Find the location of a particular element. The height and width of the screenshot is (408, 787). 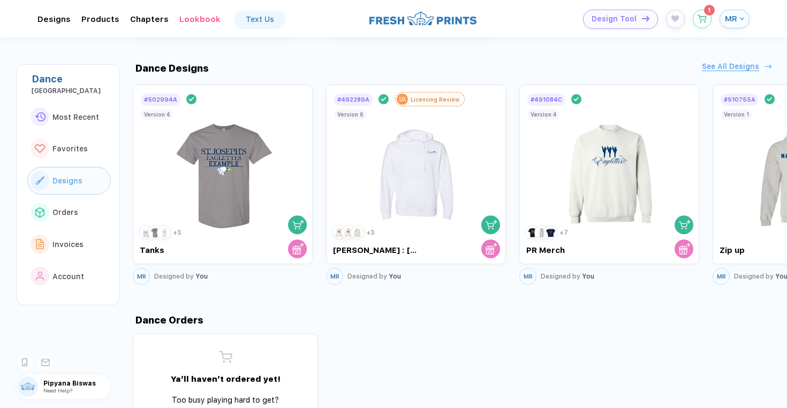

div: Tanks is located at coordinates (184, 251).